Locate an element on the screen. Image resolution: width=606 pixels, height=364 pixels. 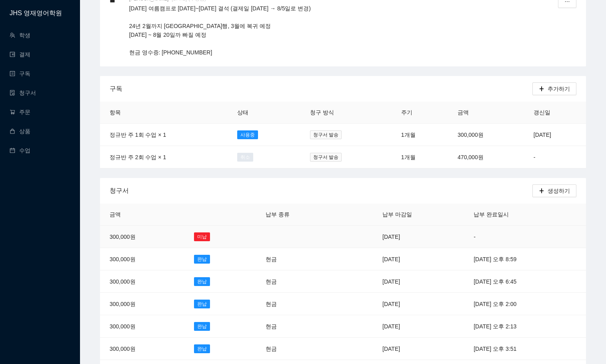
td: 정규반 주 1회 수업 × 1 is located at coordinates (163, 135).